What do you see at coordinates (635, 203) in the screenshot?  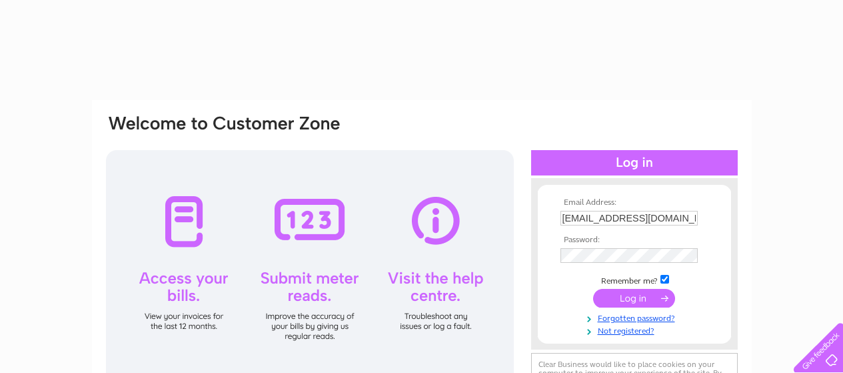 I see `th: Email Address:` at bounding box center [635, 203].